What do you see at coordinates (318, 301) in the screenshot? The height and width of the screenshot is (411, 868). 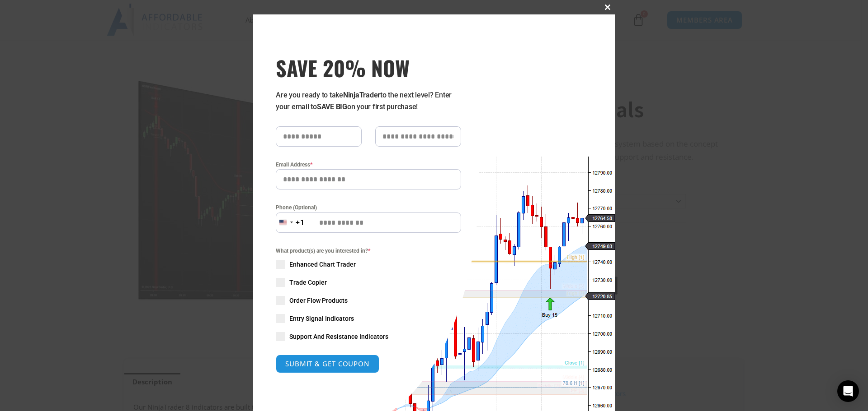 I see `span: Order Flow Products` at bounding box center [318, 301].